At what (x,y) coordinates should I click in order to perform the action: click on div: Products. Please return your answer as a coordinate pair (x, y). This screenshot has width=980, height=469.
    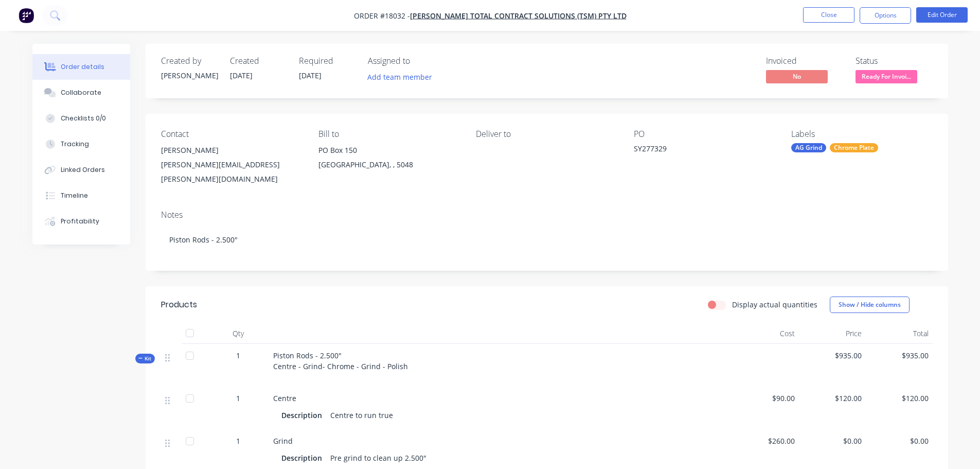
    Looking at the image, I should click on (179, 305).